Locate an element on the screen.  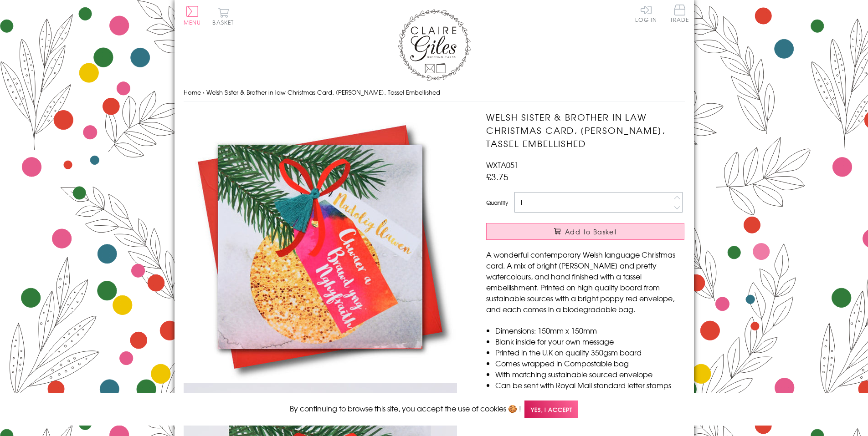
img: Claire Giles Greetings Cards is located at coordinates (434, 45).